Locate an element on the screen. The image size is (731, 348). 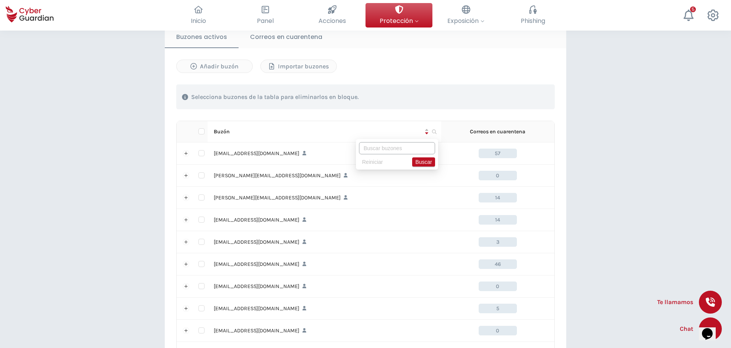
button: Protección is located at coordinates (399, 15).